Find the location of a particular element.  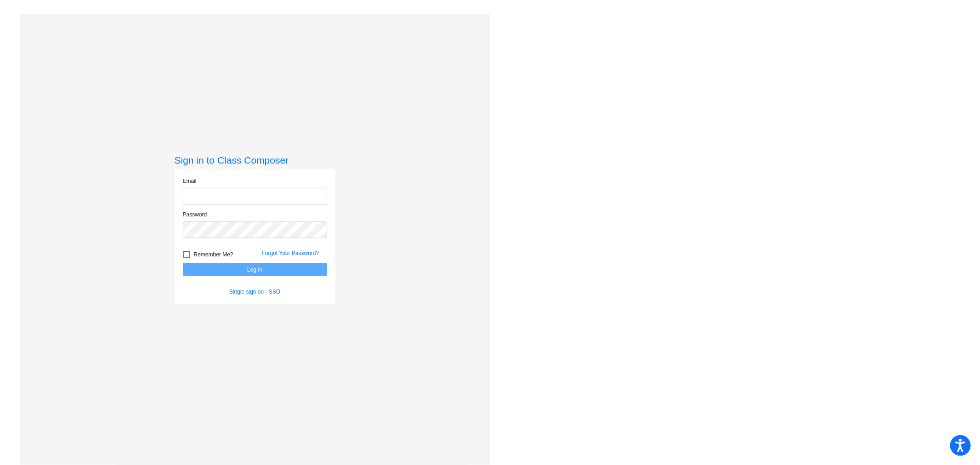

a: Forgot Your Password? is located at coordinates (291, 253).